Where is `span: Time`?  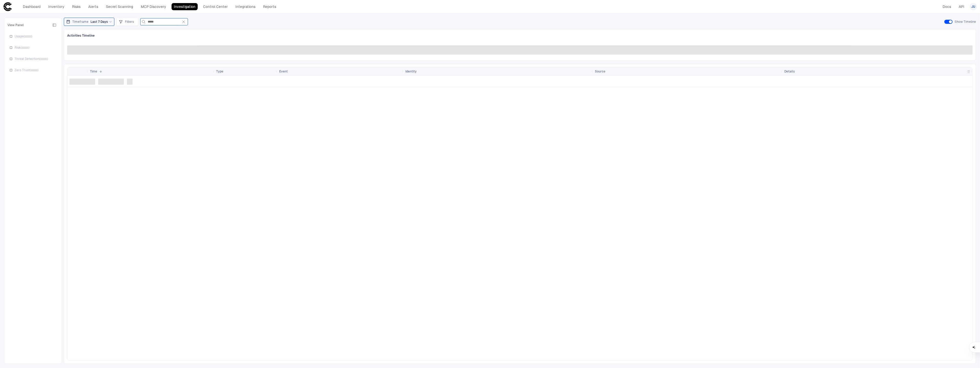 span: Time is located at coordinates (93, 71).